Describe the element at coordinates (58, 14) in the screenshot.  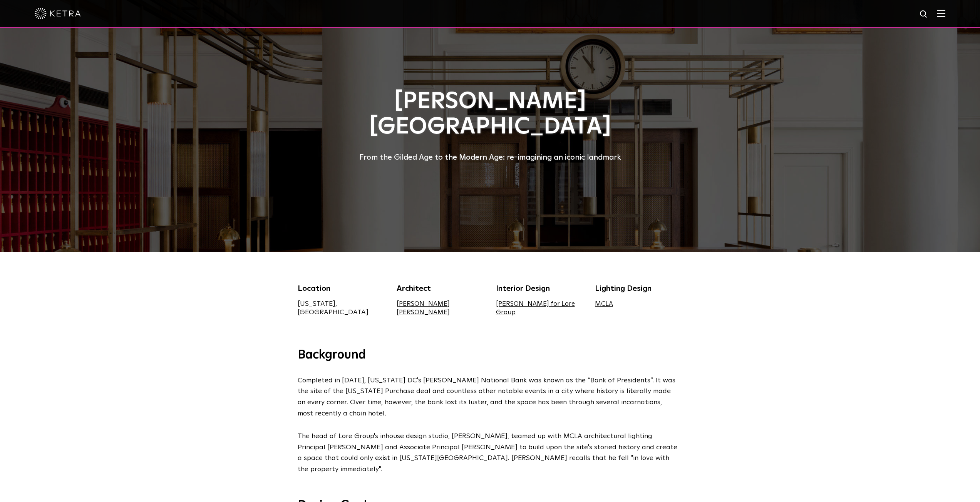
I see `img: ketra-logo-2019-white` at that location.